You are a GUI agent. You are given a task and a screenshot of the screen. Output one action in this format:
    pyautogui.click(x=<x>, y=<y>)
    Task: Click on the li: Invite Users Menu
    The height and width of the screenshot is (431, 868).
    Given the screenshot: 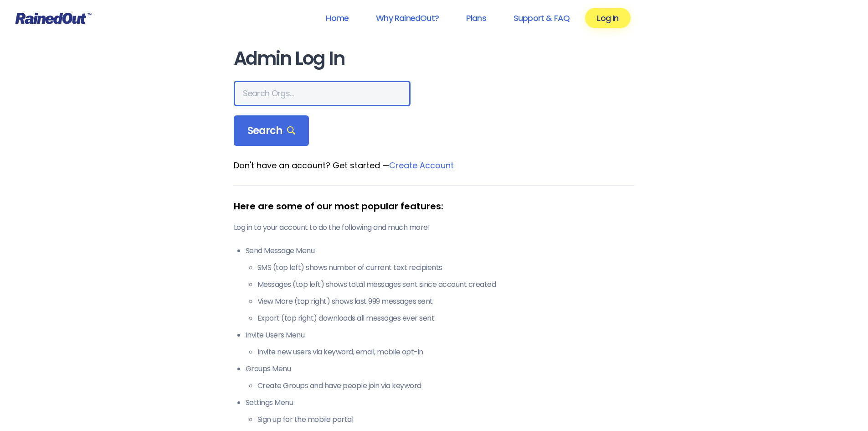 What is the action you would take?
    pyautogui.click(x=440, y=344)
    